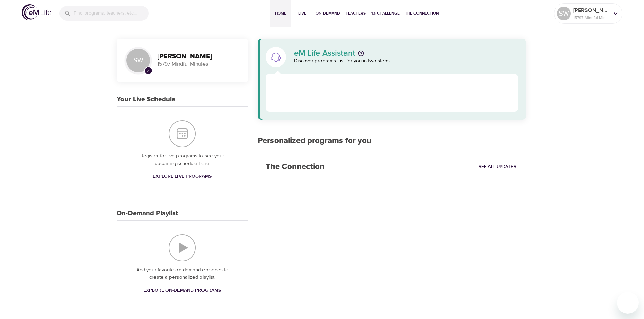 This screenshot has width=644, height=319. Describe the element at coordinates (422, 13) in the screenshot. I see `span: The Connection` at that location.